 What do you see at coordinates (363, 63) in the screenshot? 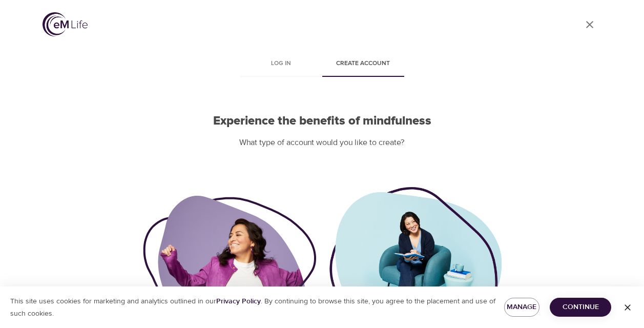
I see `span: Create account` at bounding box center [363, 63].